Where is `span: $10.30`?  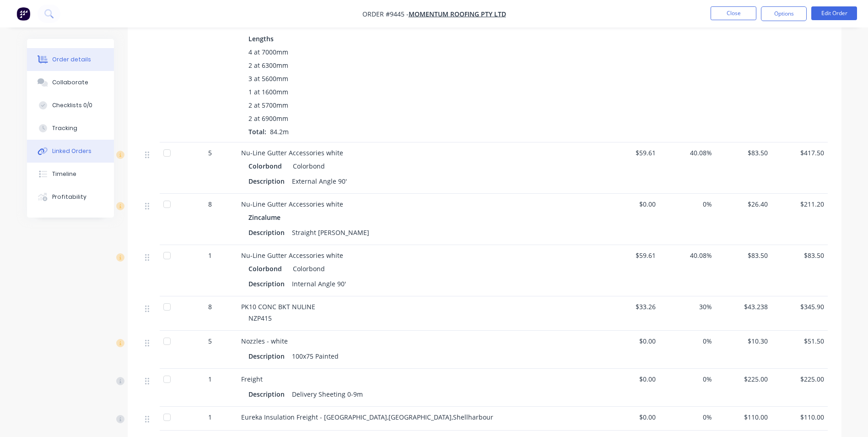
span: $10.30 is located at coordinates (743, 340).